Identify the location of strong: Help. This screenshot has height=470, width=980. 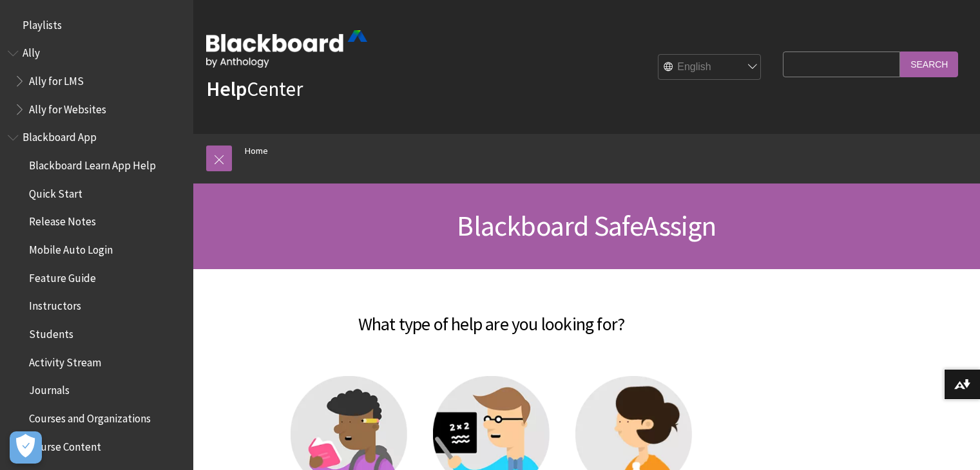
(227, 89).